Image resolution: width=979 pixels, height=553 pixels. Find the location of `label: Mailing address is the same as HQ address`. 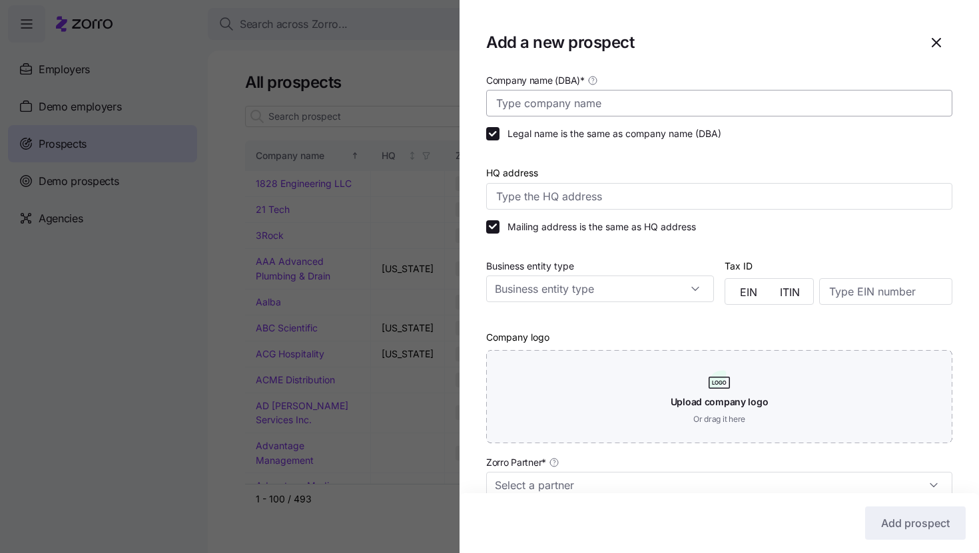

label: Mailing address is the same as HQ address is located at coordinates (597, 227).